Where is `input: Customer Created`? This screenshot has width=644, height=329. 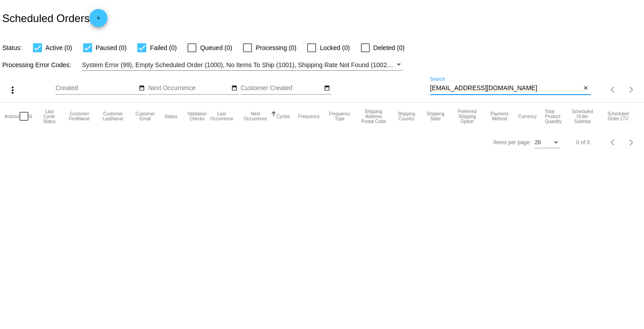 input: Customer Created is located at coordinates (281, 89).